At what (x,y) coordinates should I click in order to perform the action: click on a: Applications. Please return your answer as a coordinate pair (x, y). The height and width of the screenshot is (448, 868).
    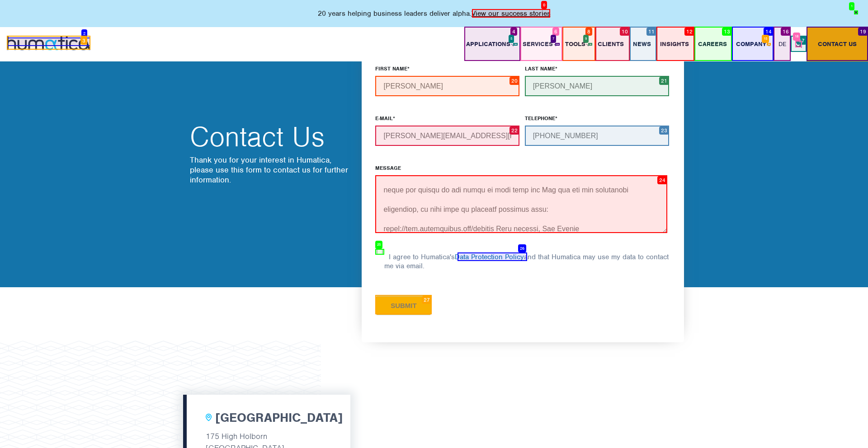
    Looking at the image, I should click on (490, 44).